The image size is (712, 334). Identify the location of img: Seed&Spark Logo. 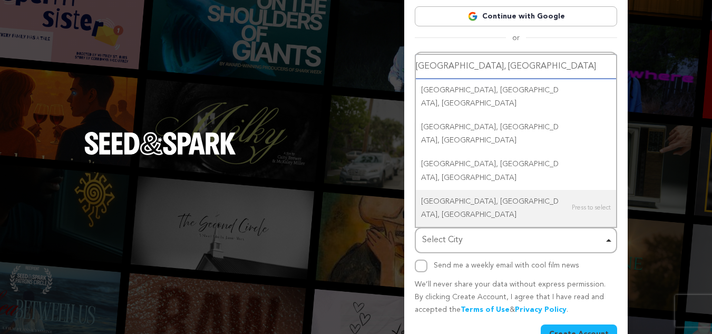
(160, 143).